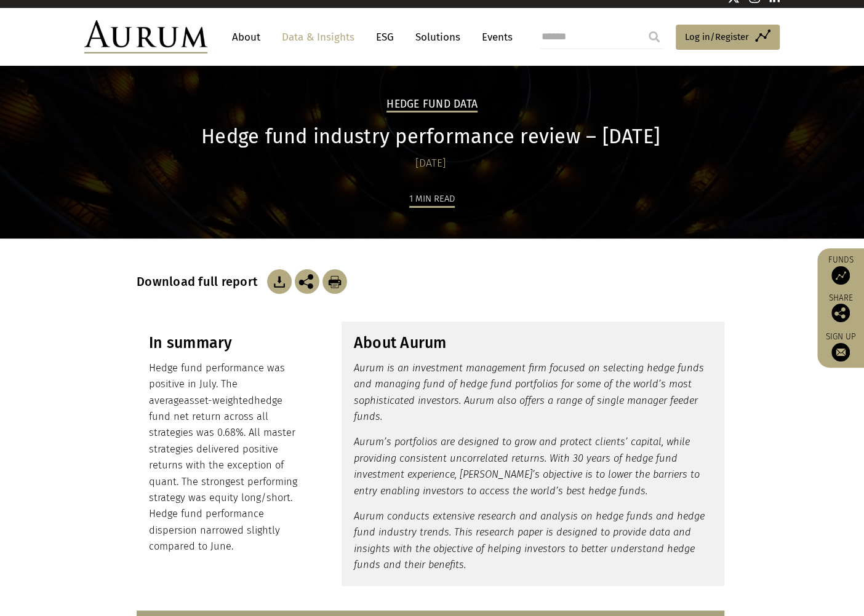  I want to click on em: Aurum’s portfolios are designed to grow and protect clients’ capital, while providing consistent ..., so click(526, 466).